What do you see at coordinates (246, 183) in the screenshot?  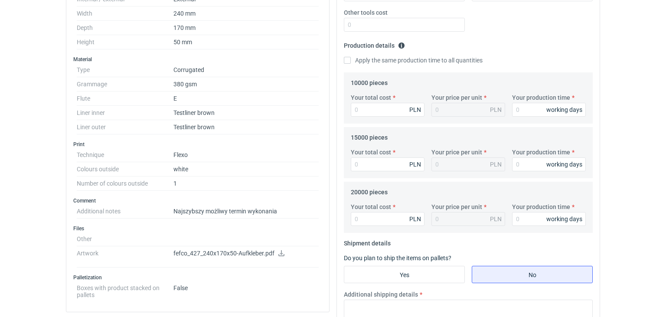 I see `dd: 1` at bounding box center [246, 183].